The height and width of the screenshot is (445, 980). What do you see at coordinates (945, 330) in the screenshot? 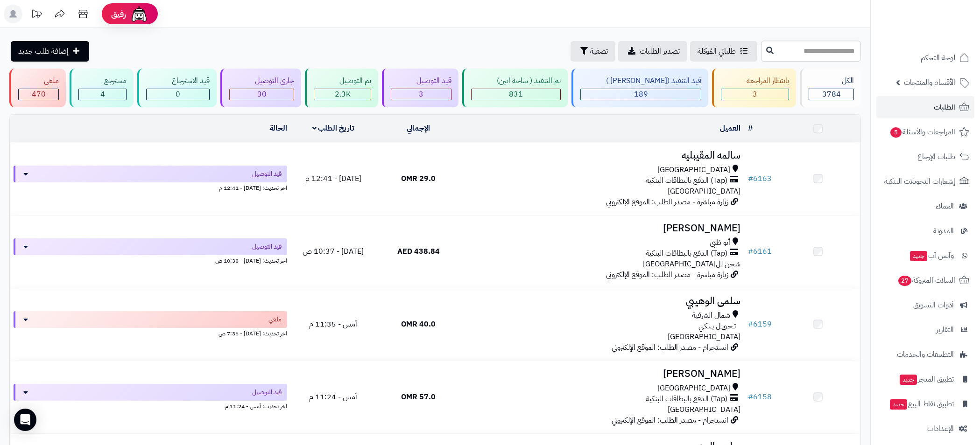
I see `span: التقارير` at bounding box center [945, 330].